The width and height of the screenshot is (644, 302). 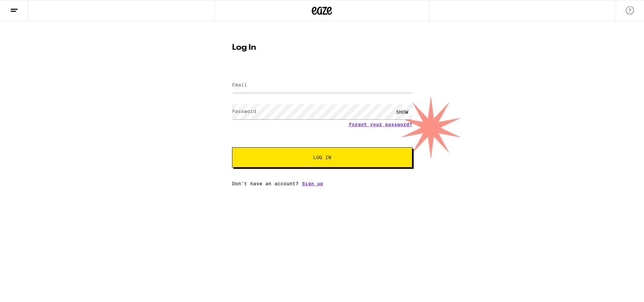 What do you see at coordinates (380, 124) in the screenshot?
I see `a: Forgot your password?` at bounding box center [380, 124].